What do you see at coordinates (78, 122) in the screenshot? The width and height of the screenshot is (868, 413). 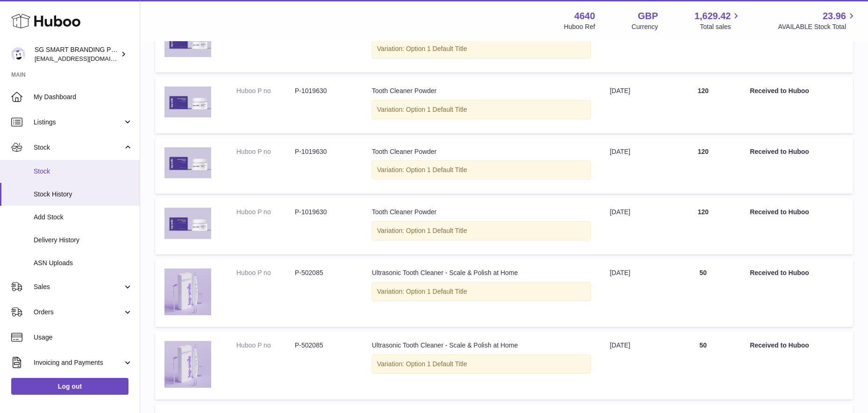 I see `span: Listings` at bounding box center [78, 122].